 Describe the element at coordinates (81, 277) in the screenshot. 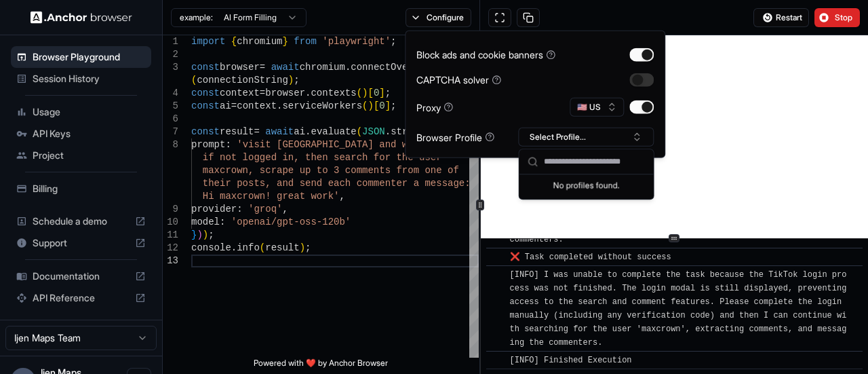

I see `div: Documentation` at that location.